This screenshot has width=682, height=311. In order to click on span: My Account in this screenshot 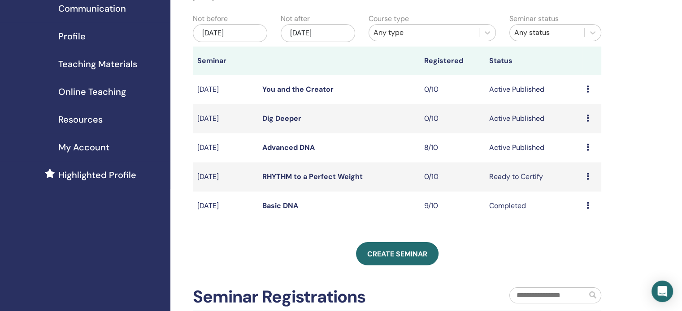, I will do `click(84, 147)`.